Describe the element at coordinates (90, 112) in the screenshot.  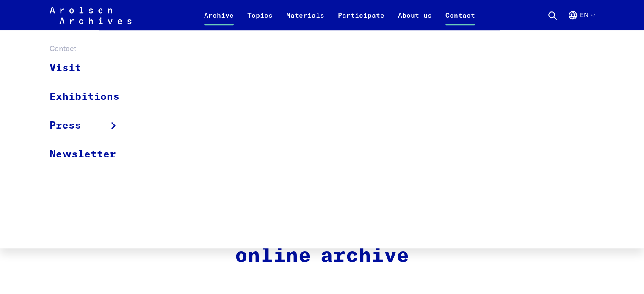
I see `ul: Contact` at that location.